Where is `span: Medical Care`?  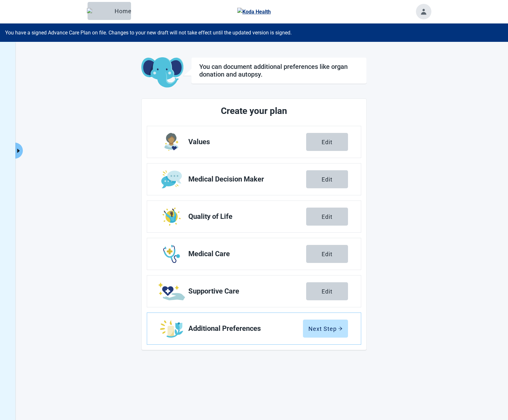 span: Medical Care is located at coordinates (247, 254).